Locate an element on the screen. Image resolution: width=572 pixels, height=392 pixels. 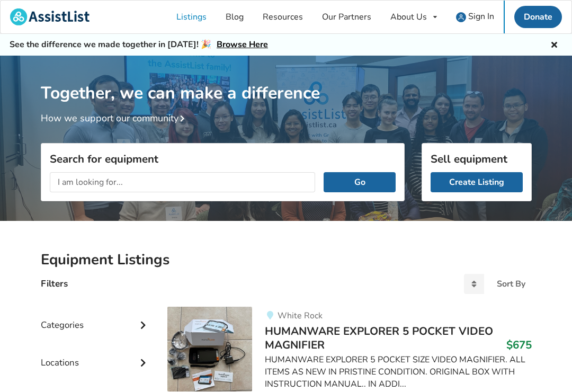
h3: $675 is located at coordinates (519, 345).